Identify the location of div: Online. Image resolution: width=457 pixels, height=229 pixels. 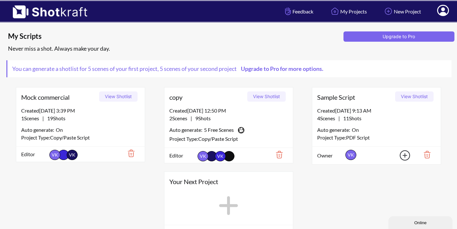
(32, 8).